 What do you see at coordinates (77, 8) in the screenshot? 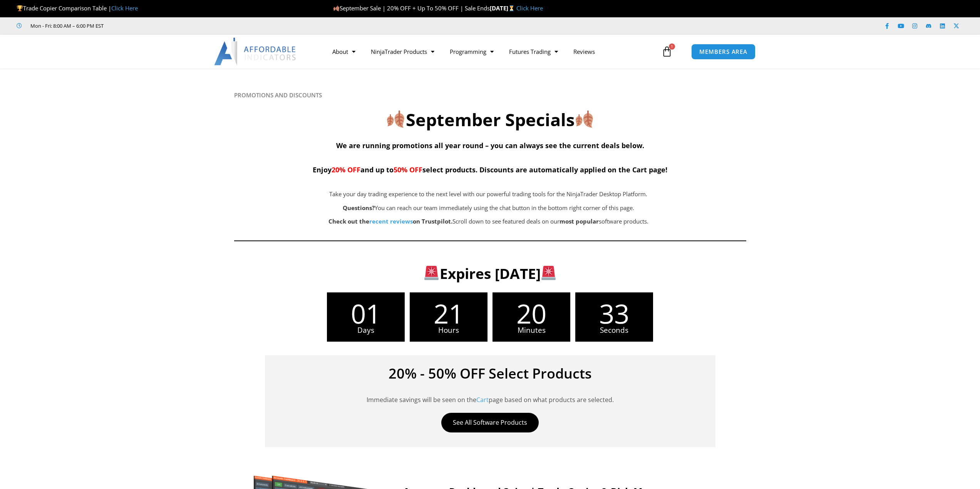
I see `span: Trade Copier Comparison Table |` at bounding box center [77, 8].